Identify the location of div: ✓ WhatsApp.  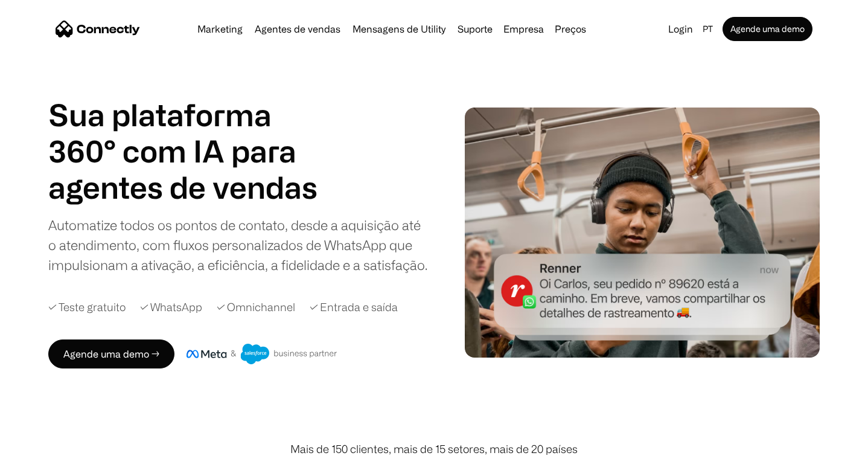
(171, 306).